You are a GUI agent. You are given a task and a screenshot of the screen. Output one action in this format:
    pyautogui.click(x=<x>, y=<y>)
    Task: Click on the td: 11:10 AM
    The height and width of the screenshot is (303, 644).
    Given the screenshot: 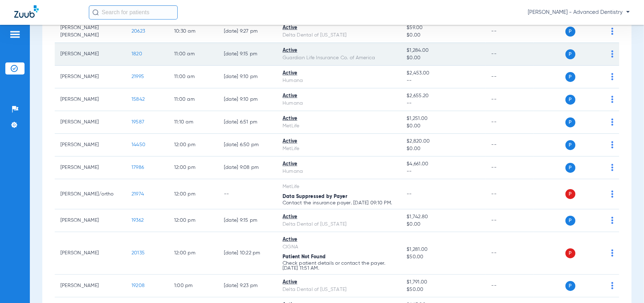 What is the action you would take?
    pyautogui.click(x=193, y=122)
    